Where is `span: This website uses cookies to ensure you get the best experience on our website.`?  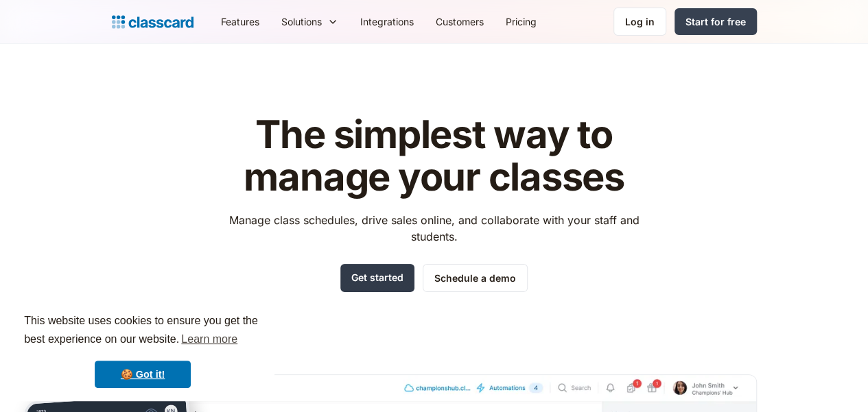
span: This website uses cookies to ensure you get the best experience on our website. is located at coordinates (143, 331).